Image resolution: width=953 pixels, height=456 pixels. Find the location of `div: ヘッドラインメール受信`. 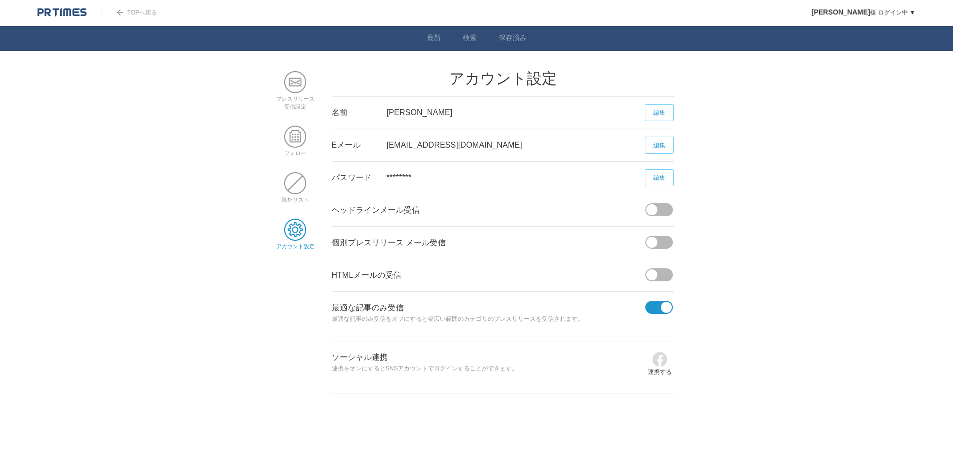

div: ヘッドラインメール受信 is located at coordinates (488, 210).